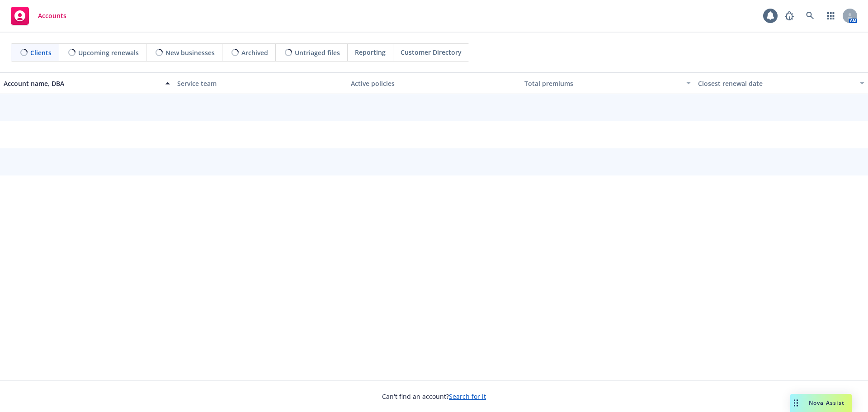 This screenshot has width=868, height=412. I want to click on button: Closest renewal date, so click(781, 83).